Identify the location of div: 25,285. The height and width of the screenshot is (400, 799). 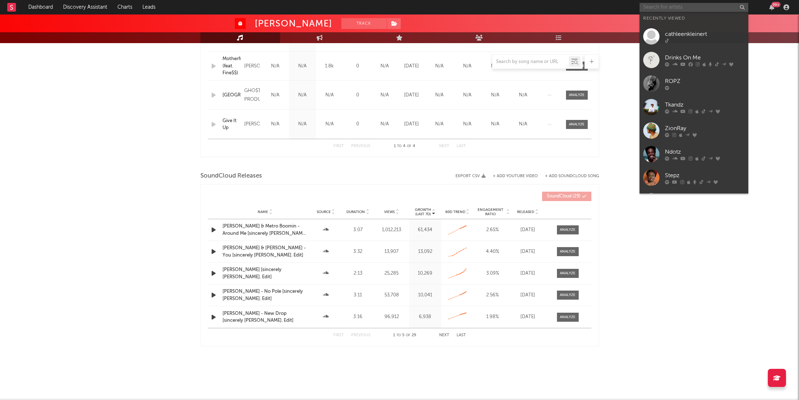
(391, 274).